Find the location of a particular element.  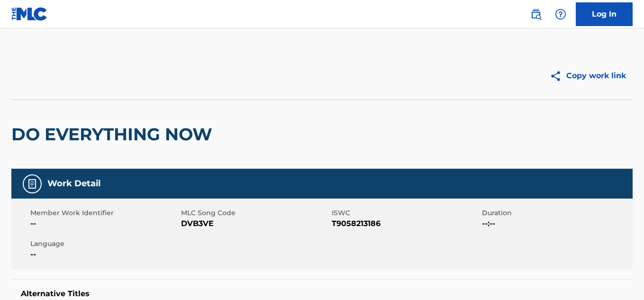

a: Log In is located at coordinates (604, 14).